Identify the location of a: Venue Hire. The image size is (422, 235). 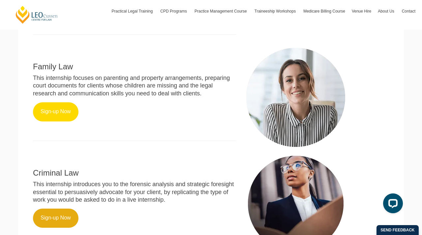
(361, 11).